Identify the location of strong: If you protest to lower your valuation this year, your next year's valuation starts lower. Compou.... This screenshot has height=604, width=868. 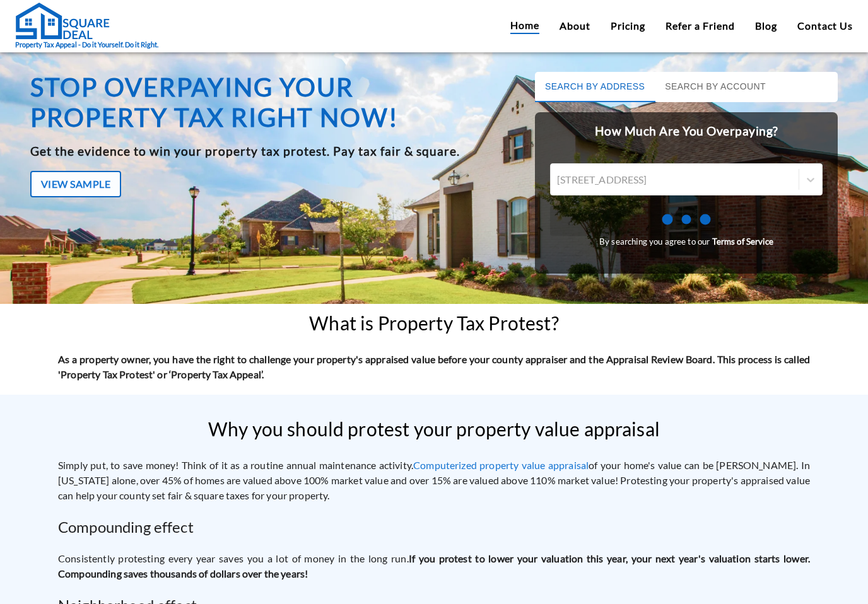
(434, 566).